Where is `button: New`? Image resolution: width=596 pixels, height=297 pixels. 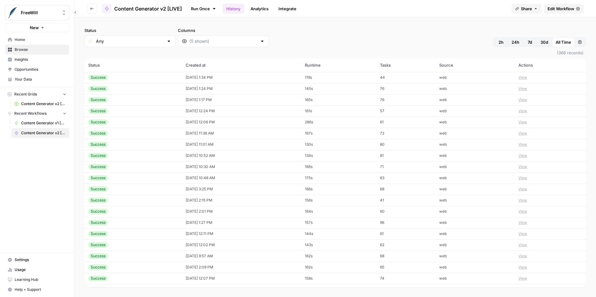
button: New is located at coordinates (37, 28).